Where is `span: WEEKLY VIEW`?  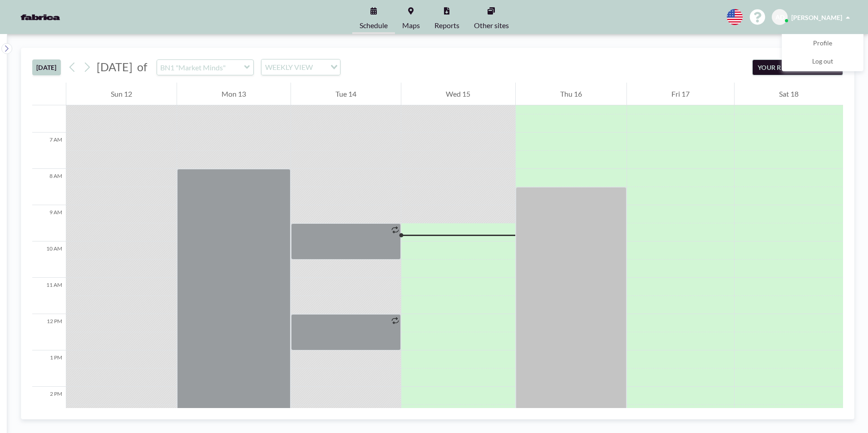 span: WEEKLY VIEW is located at coordinates (288, 67).